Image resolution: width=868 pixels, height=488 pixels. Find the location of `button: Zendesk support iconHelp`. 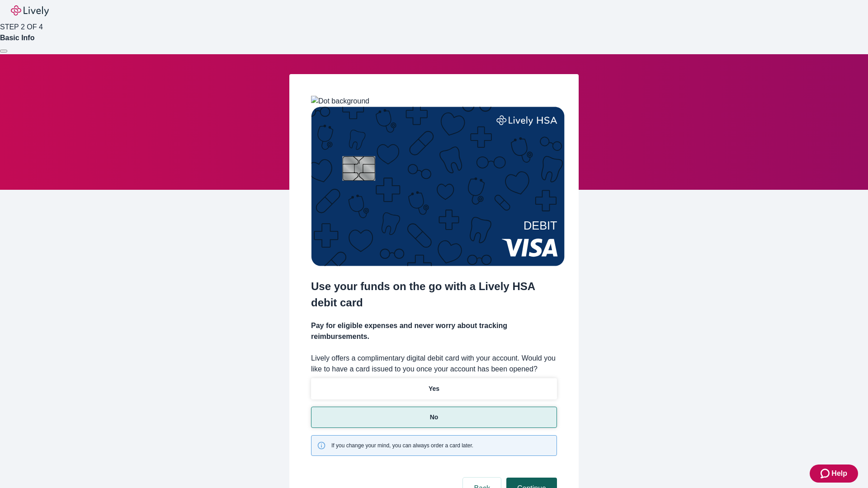

button: Zendesk support iconHelp is located at coordinates (834, 474).